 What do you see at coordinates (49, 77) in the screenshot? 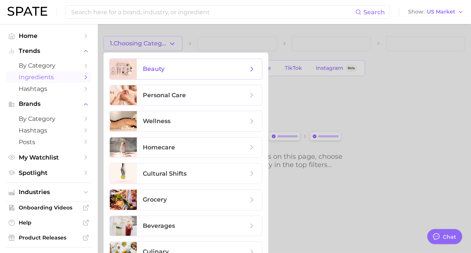
I see `a: Ingredients` at bounding box center [49, 77].